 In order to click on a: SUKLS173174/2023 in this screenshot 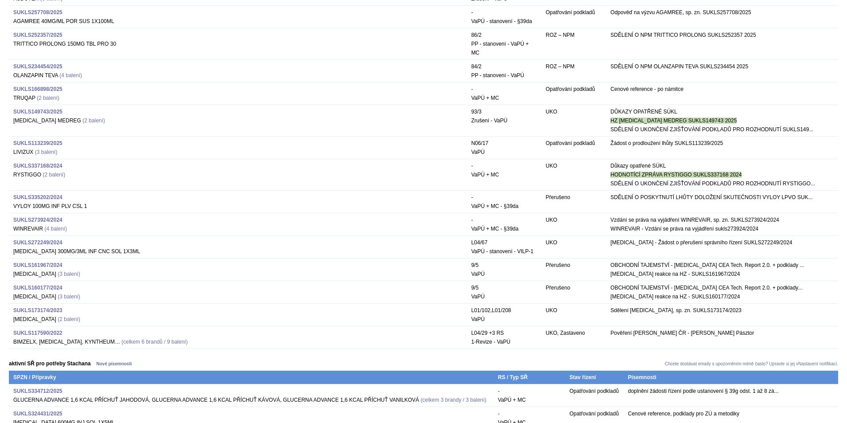, I will do `click(38, 310)`.